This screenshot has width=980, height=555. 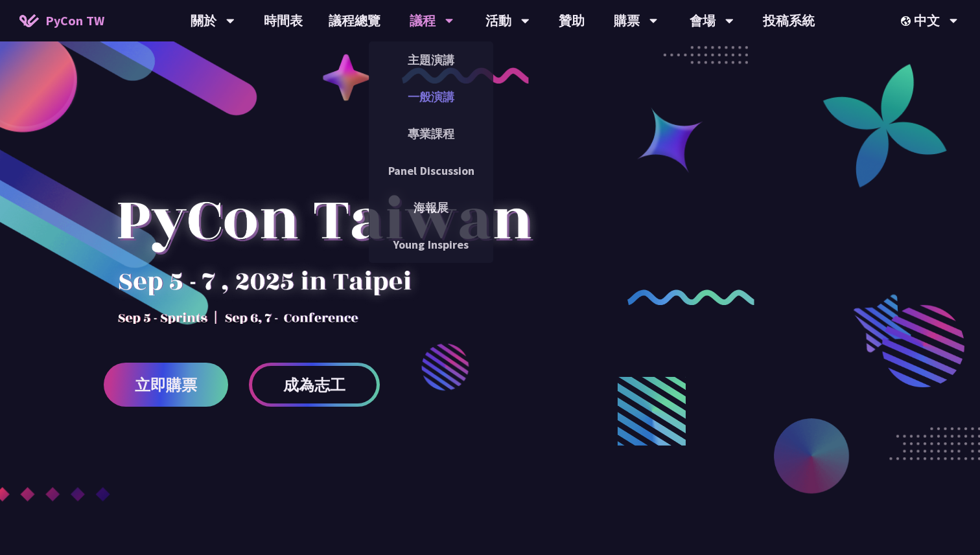 What do you see at coordinates (314, 385) in the screenshot?
I see `span: 成為志工` at bounding box center [314, 385].